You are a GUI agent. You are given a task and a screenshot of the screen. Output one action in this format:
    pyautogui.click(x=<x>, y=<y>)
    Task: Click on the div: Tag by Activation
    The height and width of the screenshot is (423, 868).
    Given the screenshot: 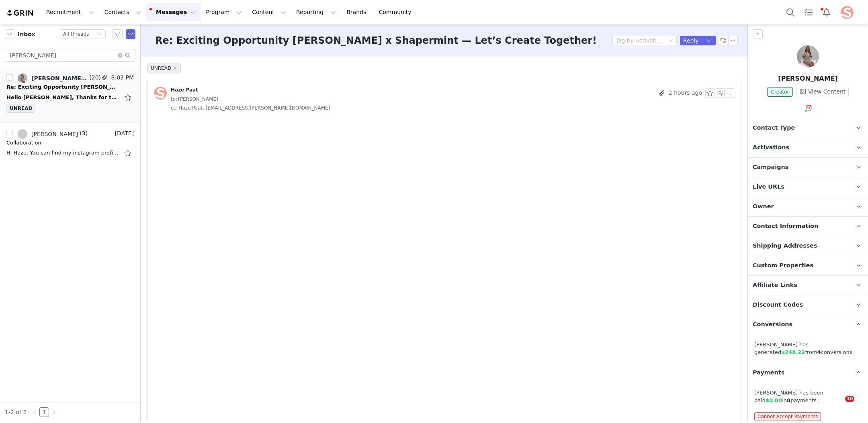 What is the action you would take?
    pyautogui.click(x=640, y=40)
    